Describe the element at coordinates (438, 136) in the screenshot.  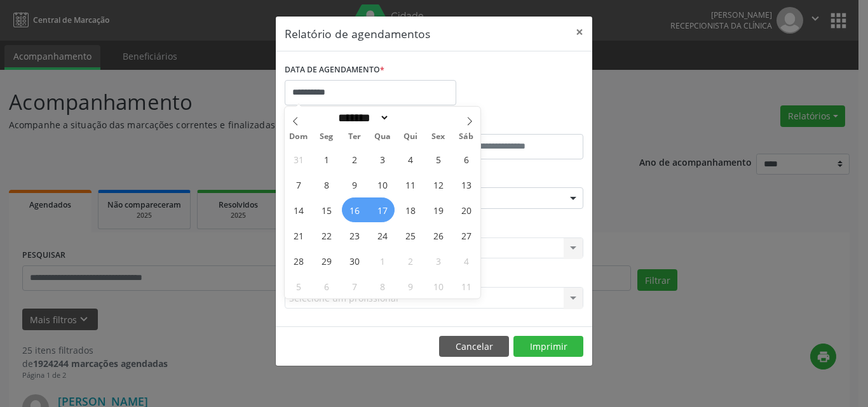
I see `span: Sex` at that location.